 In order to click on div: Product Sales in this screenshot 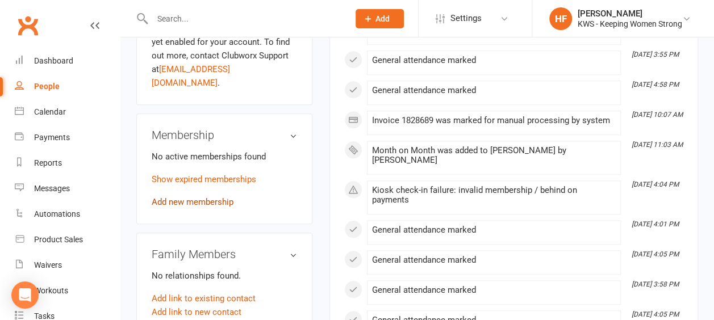, I will do `click(58, 240)`.